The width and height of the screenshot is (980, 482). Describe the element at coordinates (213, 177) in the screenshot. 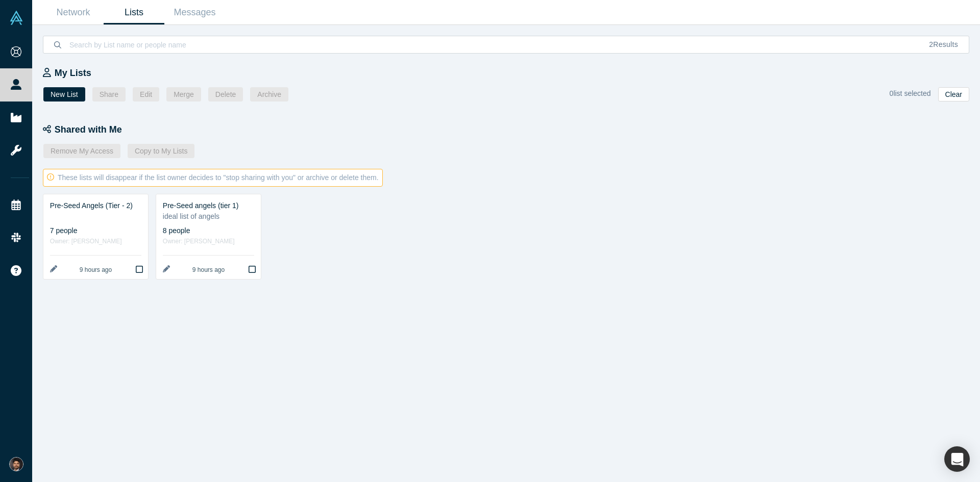

I see `div: These lists will disappear if the list owner decides to "stop sharing with you" or archive or del...` at that location.